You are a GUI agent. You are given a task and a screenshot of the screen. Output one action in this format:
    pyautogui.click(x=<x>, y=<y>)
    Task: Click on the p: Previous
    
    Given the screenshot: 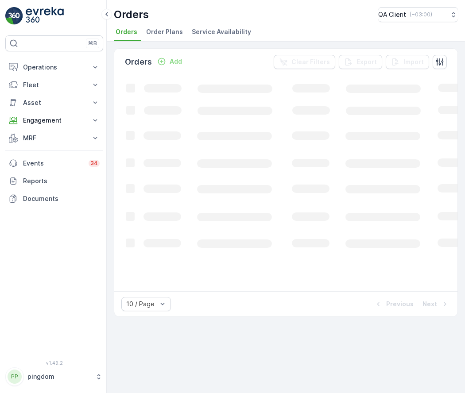 What is the action you would take?
    pyautogui.click(x=400, y=304)
    